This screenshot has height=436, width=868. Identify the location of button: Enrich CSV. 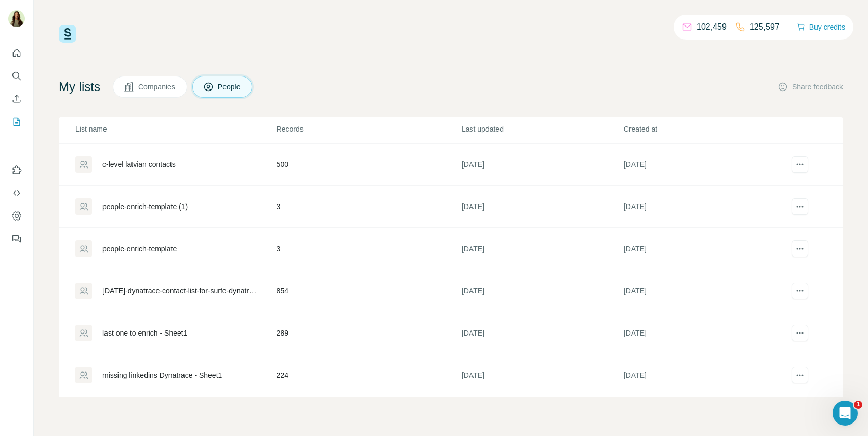
(17, 99).